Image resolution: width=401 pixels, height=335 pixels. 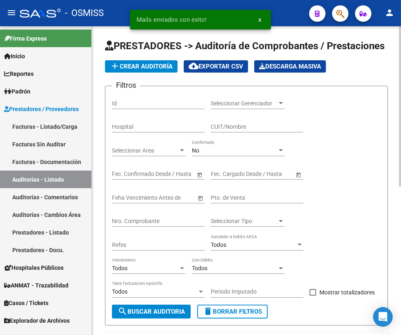 What do you see at coordinates (123, 311) in the screenshot?
I see `mat-icon: search` at bounding box center [123, 311].